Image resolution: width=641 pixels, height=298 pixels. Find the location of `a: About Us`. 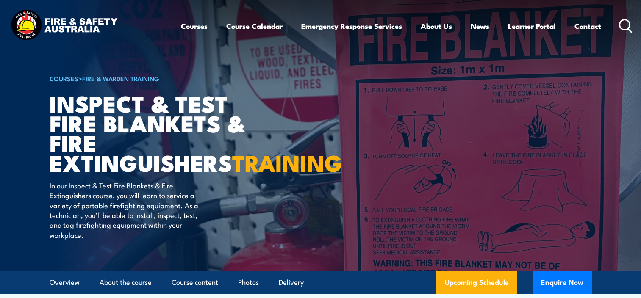

a: About Us is located at coordinates (436, 26).